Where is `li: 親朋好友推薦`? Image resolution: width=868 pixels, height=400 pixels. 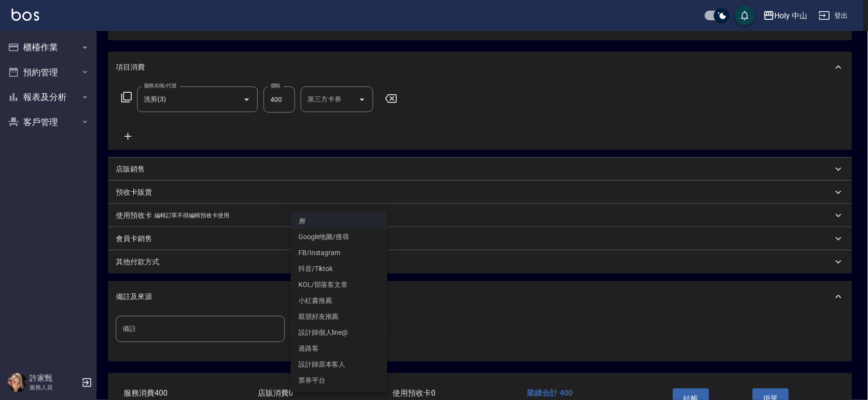 li: 親朋好友推薦 is located at coordinates (339, 317).